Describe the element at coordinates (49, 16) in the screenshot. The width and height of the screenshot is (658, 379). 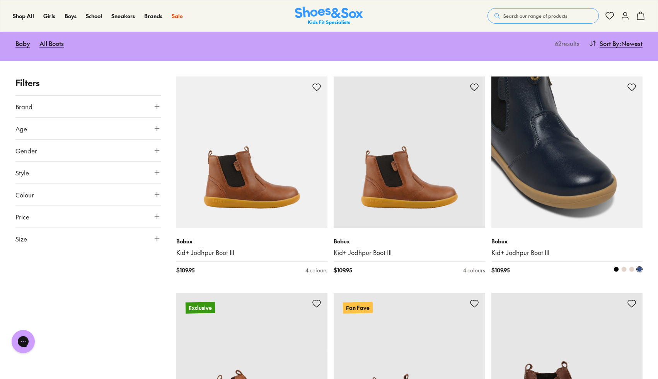
I see `span: Girls` at that location.